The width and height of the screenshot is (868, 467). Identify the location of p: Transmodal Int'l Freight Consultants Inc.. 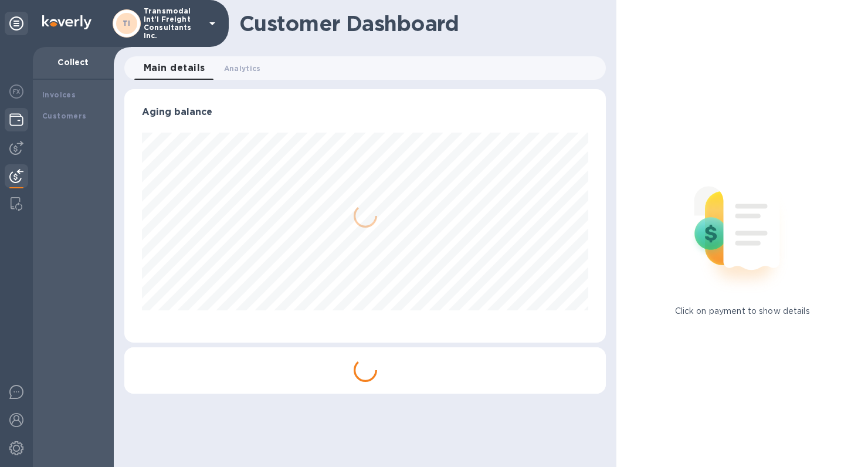
(173, 24).